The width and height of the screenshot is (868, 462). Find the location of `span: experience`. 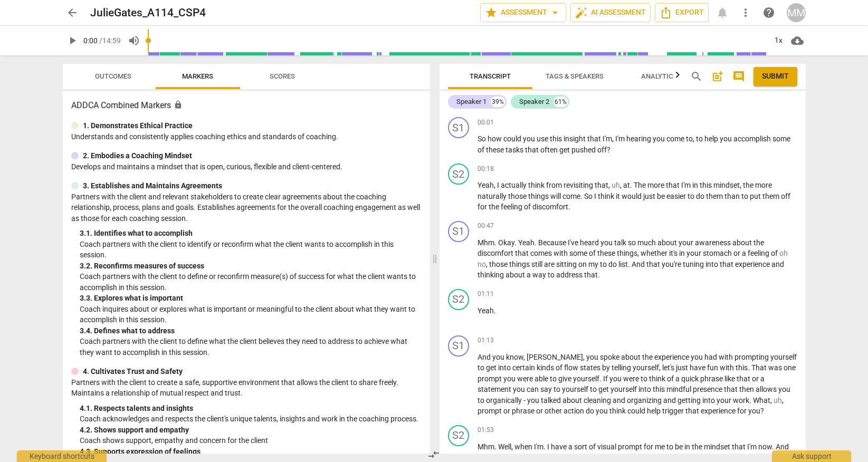

span: experience is located at coordinates (753, 264).